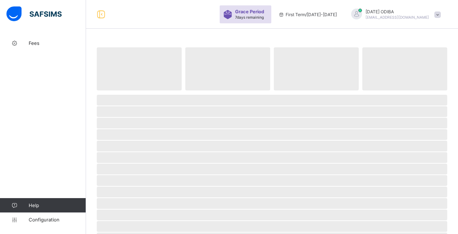 The width and height of the screenshot is (458, 234). What do you see at coordinates (249, 17) in the screenshot?
I see `span: 7 days remaining` at bounding box center [249, 17].